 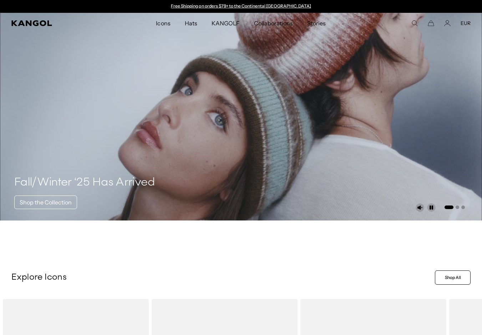 I want to click on span: Collaborations, so click(x=273, y=23).